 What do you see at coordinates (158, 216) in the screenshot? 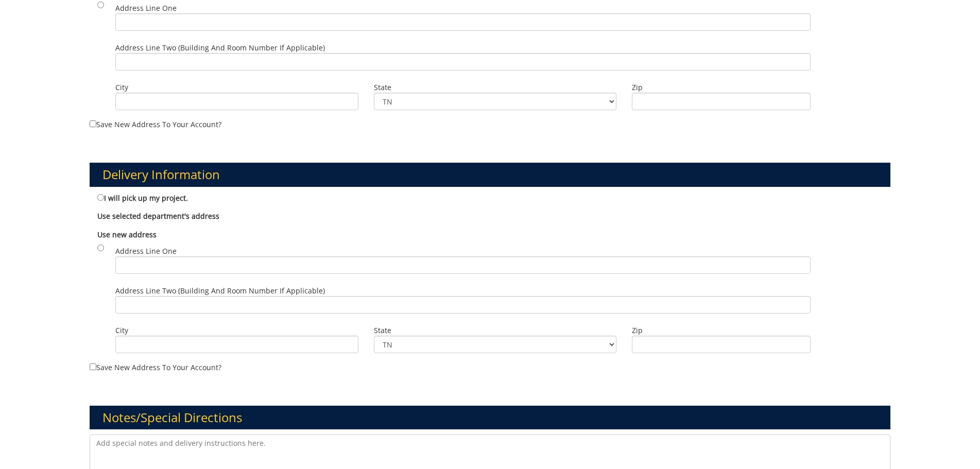
I see `b: Use selected department's address` at bounding box center [158, 216].